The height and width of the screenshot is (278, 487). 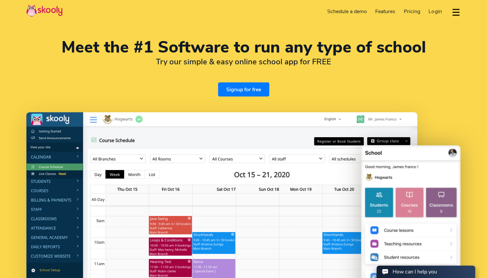 I want to click on span: Login, so click(x=435, y=12).